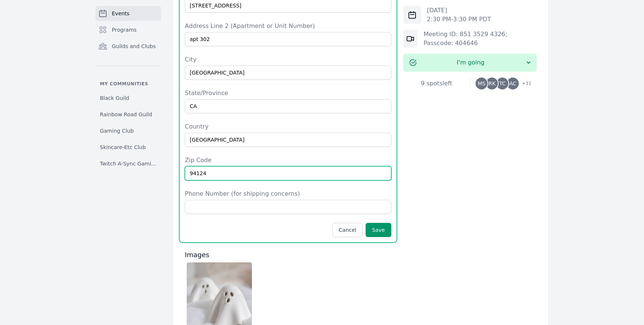 This screenshot has height=325, width=644. What do you see at coordinates (288, 26) in the screenshot?
I see `label: Address Line 2 (Apartment or Unit Number)` at bounding box center [288, 26].